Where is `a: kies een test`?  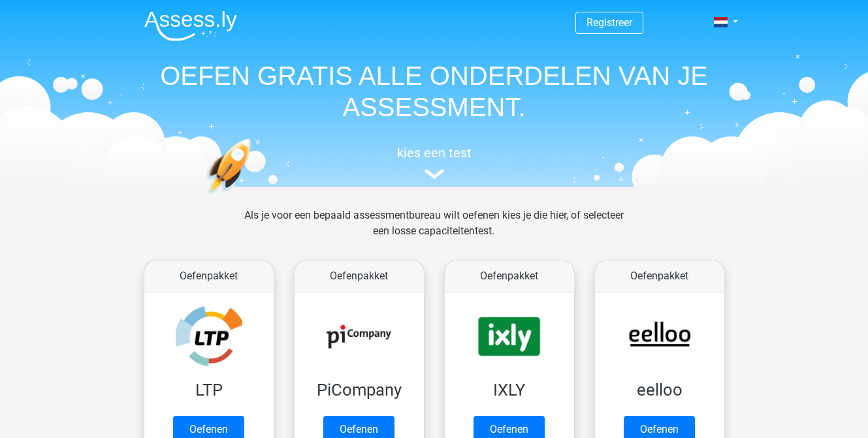 a: kies een test is located at coordinates (434, 162).